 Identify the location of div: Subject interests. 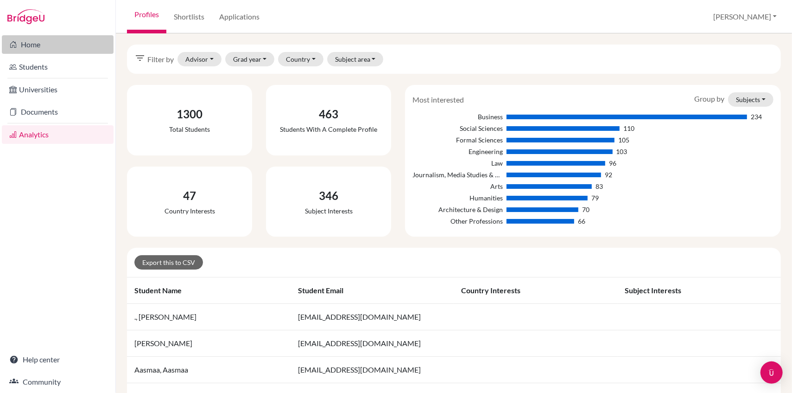
(329, 211).